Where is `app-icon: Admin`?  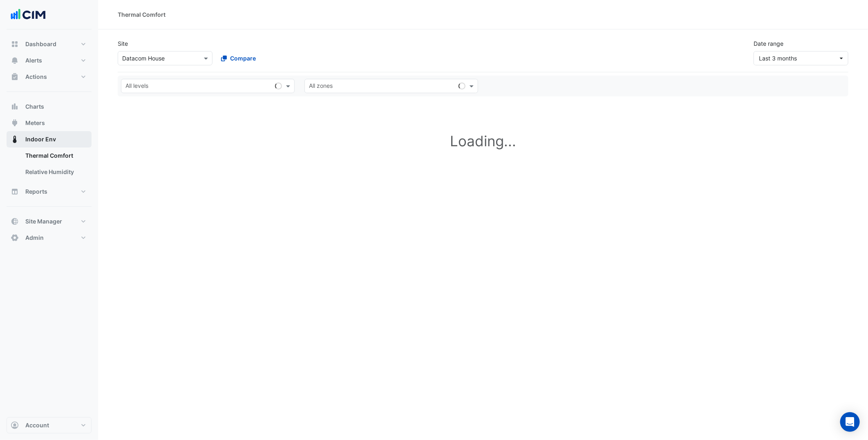
app-icon: Admin is located at coordinates (15, 238).